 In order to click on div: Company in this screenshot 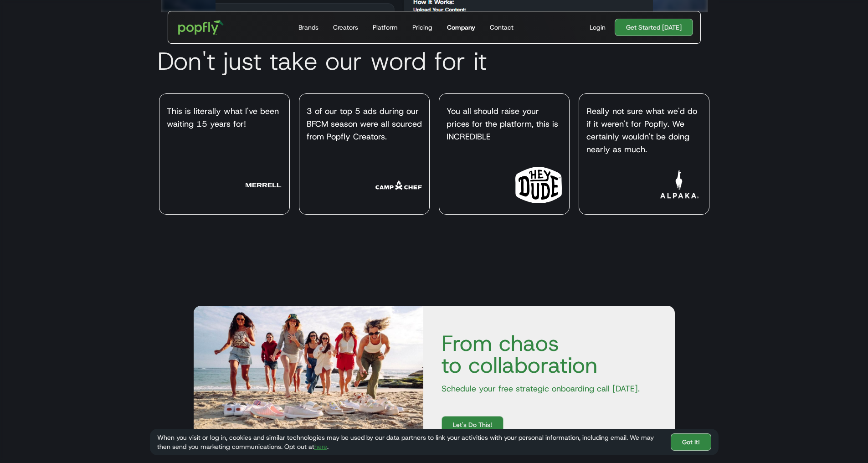, I will do `click(461, 27)`.